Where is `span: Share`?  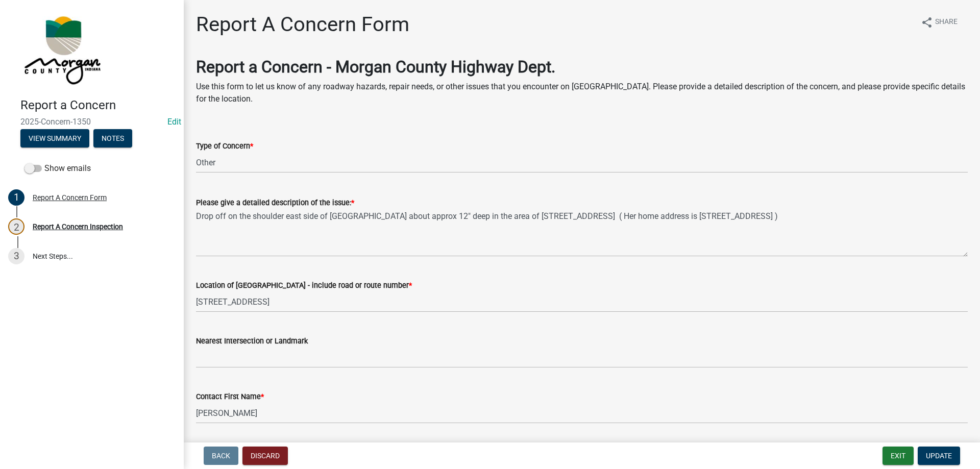
span: Share is located at coordinates (947, 22).